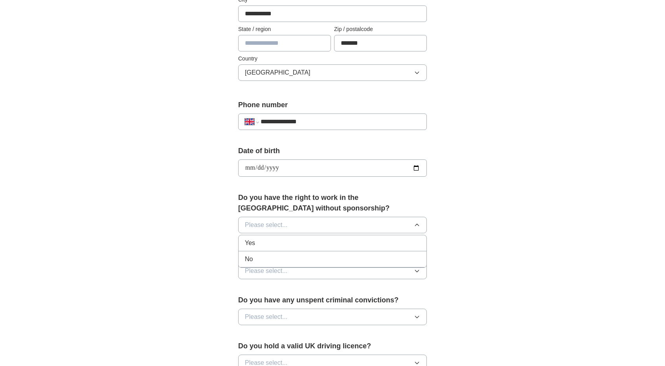 This screenshot has width=665, height=366. Describe the element at coordinates (249, 260) in the screenshot. I see `span: No` at that location.